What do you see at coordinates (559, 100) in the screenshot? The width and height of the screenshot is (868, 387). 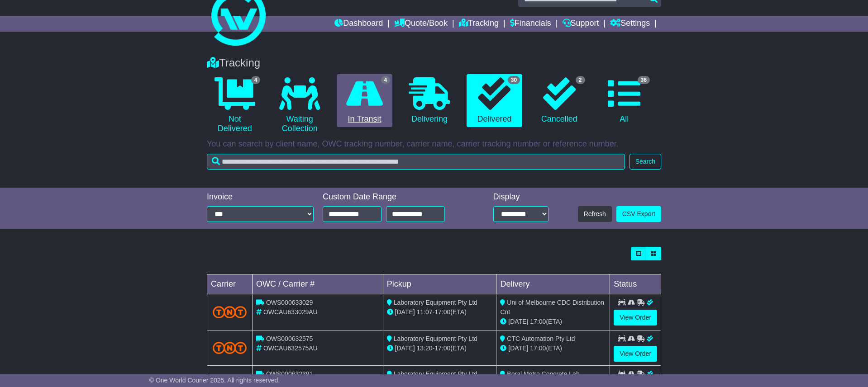 I see `a: 2 Cancelled` at bounding box center [559, 100].